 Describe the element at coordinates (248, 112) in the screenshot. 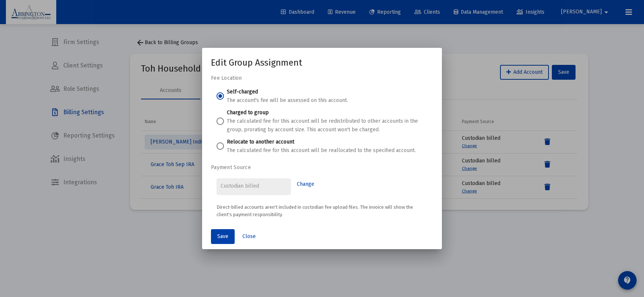

I see `label: Charged to group` at that location.